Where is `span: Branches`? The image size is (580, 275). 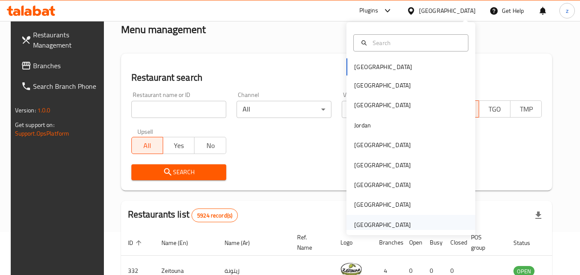
span: Branches is located at coordinates (67, 66).